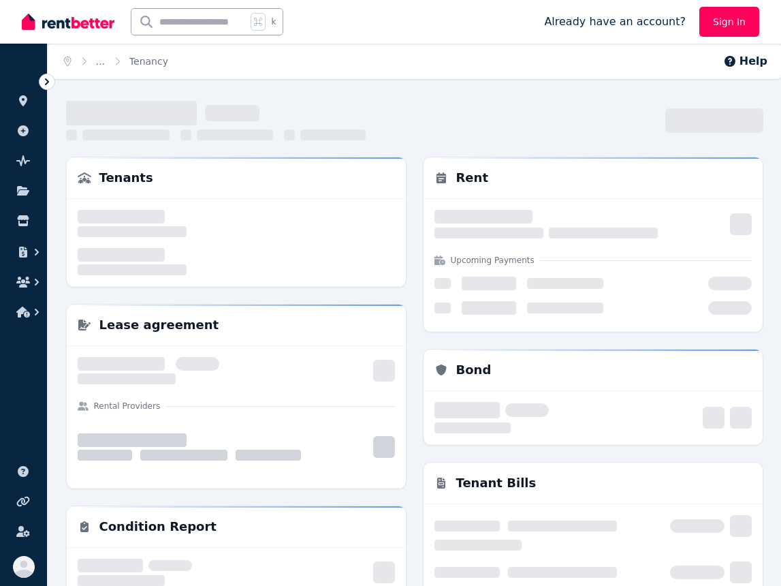 The image size is (781, 586). Describe the element at coordinates (158, 527) in the screenshot. I see `h3: Condition Report` at that location.